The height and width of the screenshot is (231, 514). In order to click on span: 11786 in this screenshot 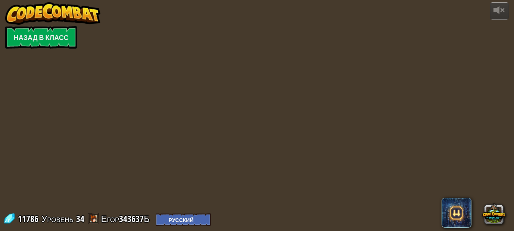, I will do `click(29, 218)`.